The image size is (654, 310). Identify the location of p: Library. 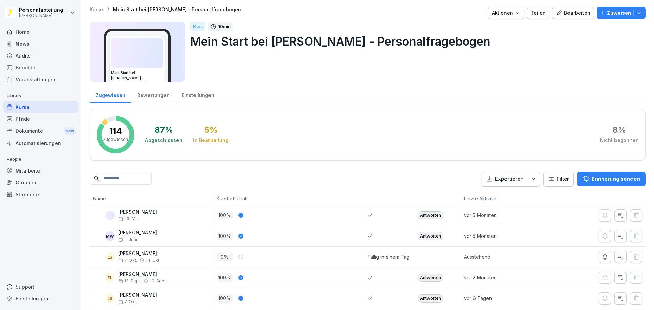
(41, 96).